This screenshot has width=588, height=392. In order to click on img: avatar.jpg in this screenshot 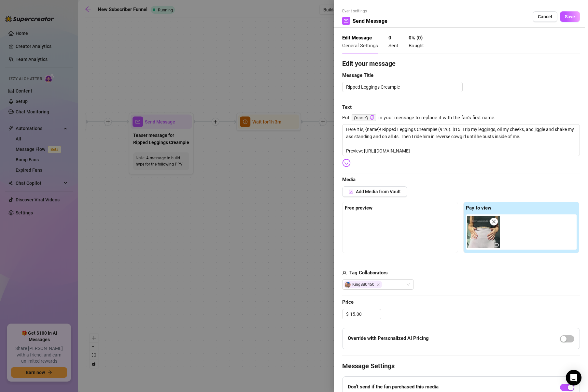, I will do `click(348, 285)`.